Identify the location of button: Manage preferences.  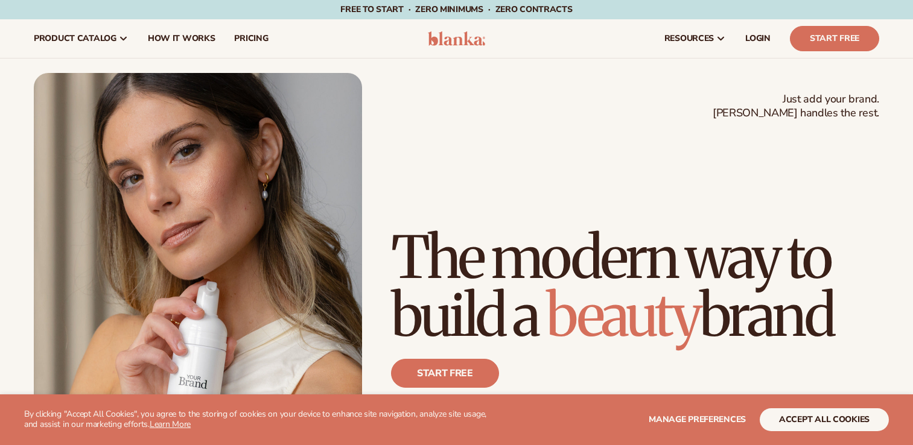
(697, 420).